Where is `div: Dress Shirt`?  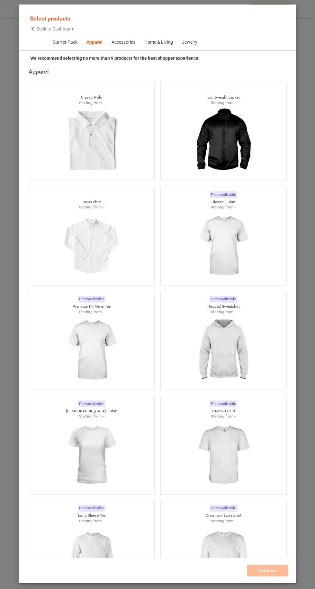
div: Dress Shirt is located at coordinates (92, 202).